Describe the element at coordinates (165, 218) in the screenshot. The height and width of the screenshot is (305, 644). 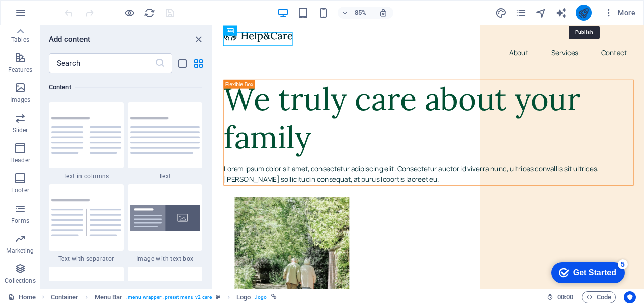
I see `img: image-with-text-box.svg` at that location.